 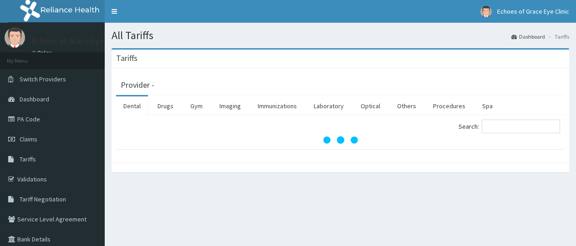 I want to click on h3: Tariffs, so click(x=127, y=58).